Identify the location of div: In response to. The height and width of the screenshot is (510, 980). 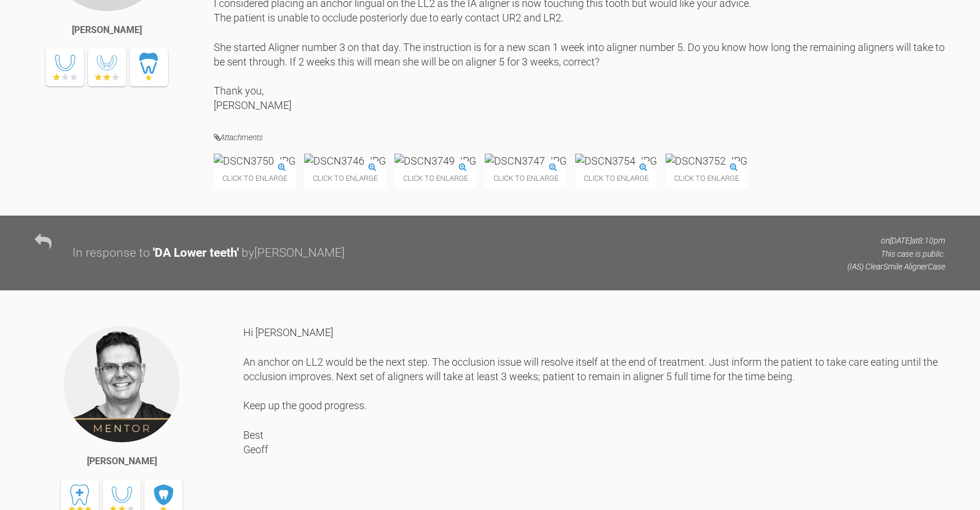
(111, 253).